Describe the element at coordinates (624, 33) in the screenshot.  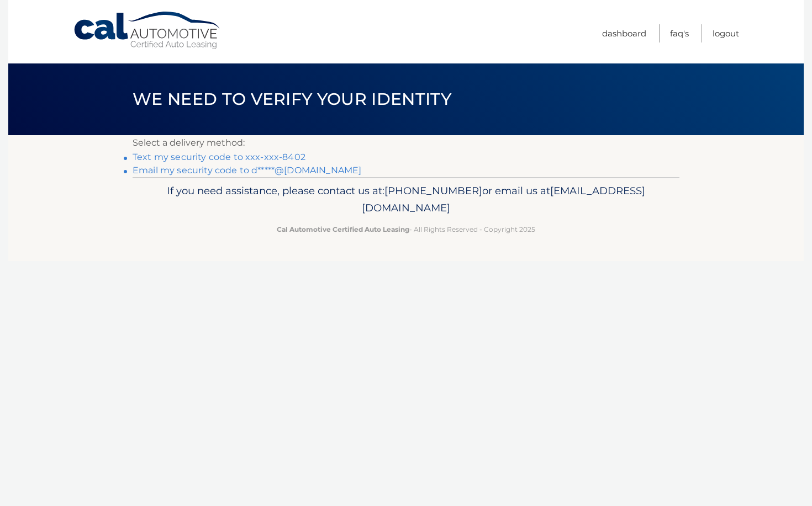
I see `a: Dashboard` at that location.